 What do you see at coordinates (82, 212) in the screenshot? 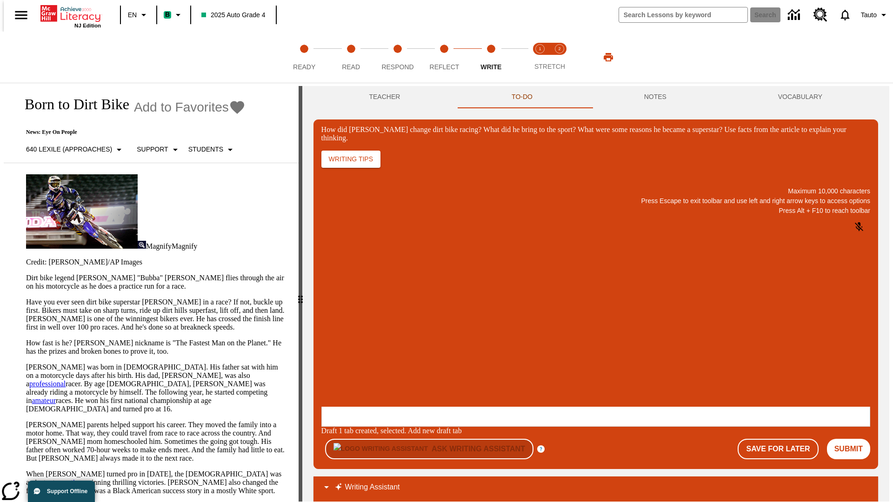
I see `img: Motocross racer James Stewart flies through the air on his dirt bike.` at bounding box center [82, 212].